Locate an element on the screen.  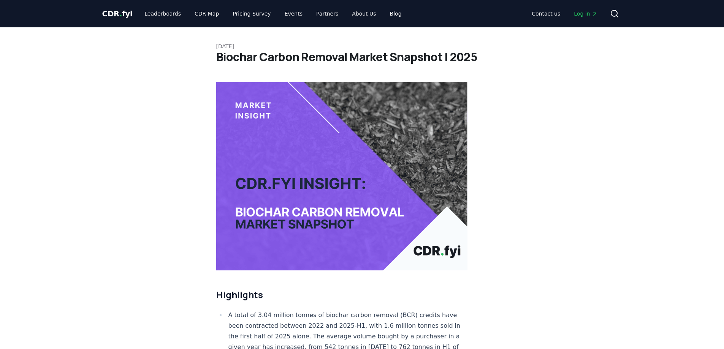
a: Partners is located at coordinates (327, 14).